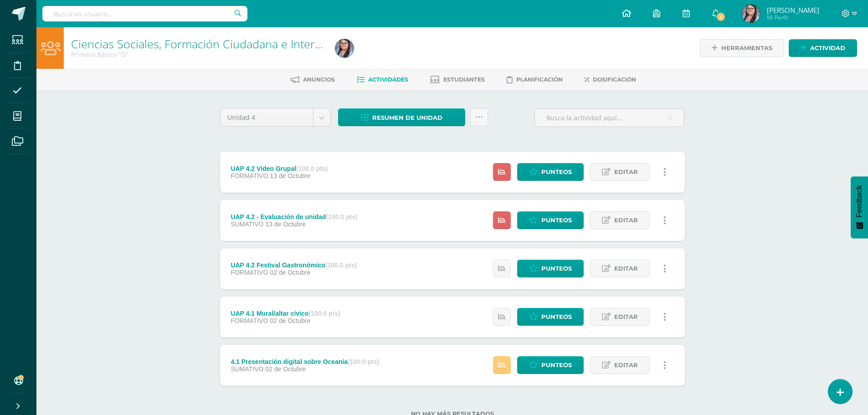  I want to click on span: 1, so click(721, 17).